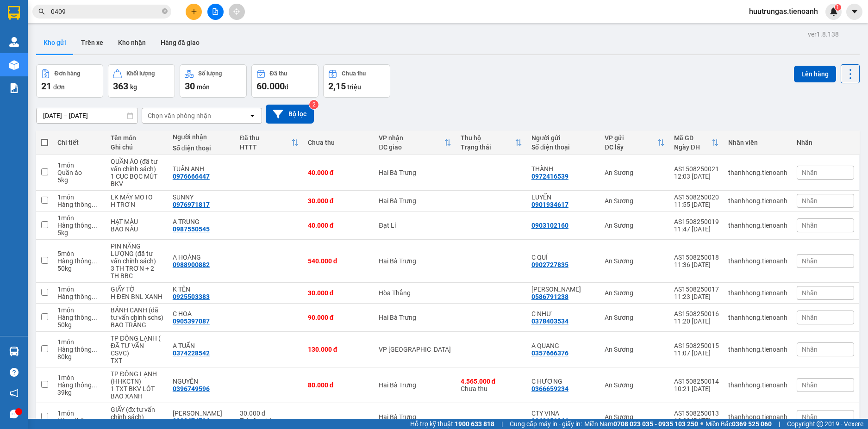 Image resolution: width=868 pixels, height=429 pixels. What do you see at coordinates (213, 81) in the screenshot?
I see `button: Số lượng30món` at bounding box center [213, 81].